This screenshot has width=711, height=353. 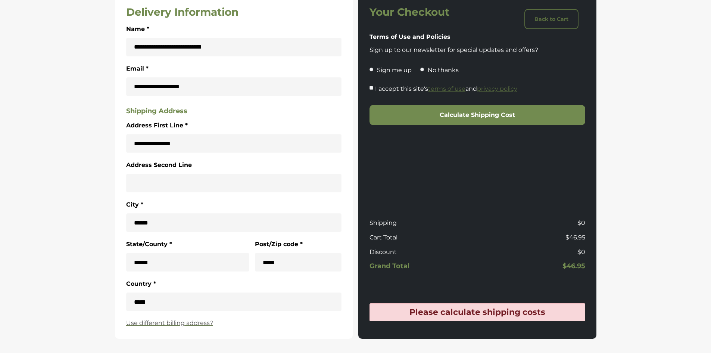 I want to click on label: City *, so click(x=135, y=205).